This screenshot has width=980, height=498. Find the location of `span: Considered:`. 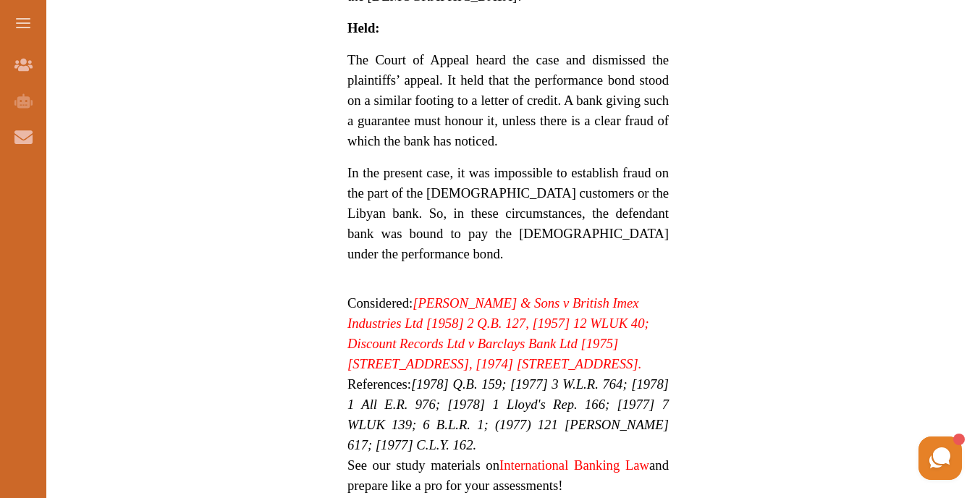

span: Considered: is located at coordinates (498, 333).